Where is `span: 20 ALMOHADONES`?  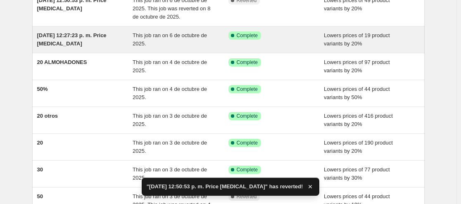
span: 20 ALMOHADONES is located at coordinates (62, 62).